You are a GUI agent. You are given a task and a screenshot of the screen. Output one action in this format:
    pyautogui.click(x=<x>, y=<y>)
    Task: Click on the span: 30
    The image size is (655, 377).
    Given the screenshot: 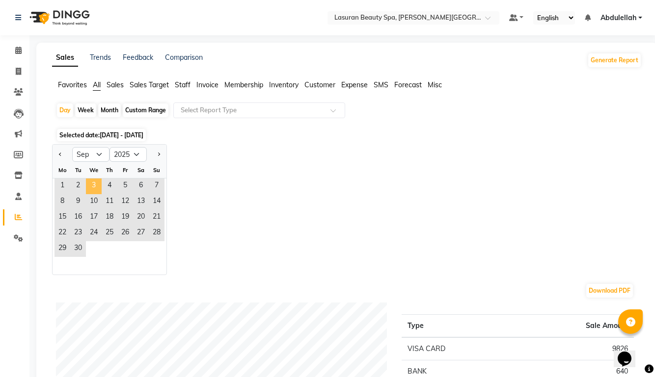 What is the action you would take?
    pyautogui.click(x=78, y=249)
    